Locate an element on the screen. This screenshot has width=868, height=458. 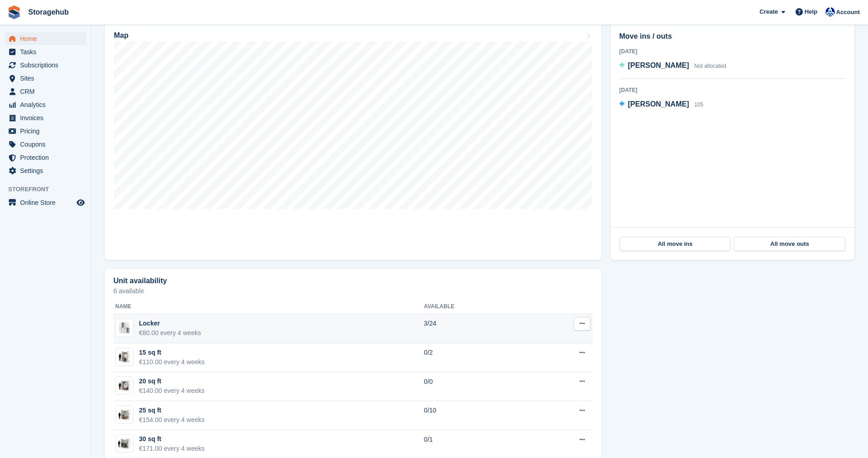
th: Available is located at coordinates (475, 307).